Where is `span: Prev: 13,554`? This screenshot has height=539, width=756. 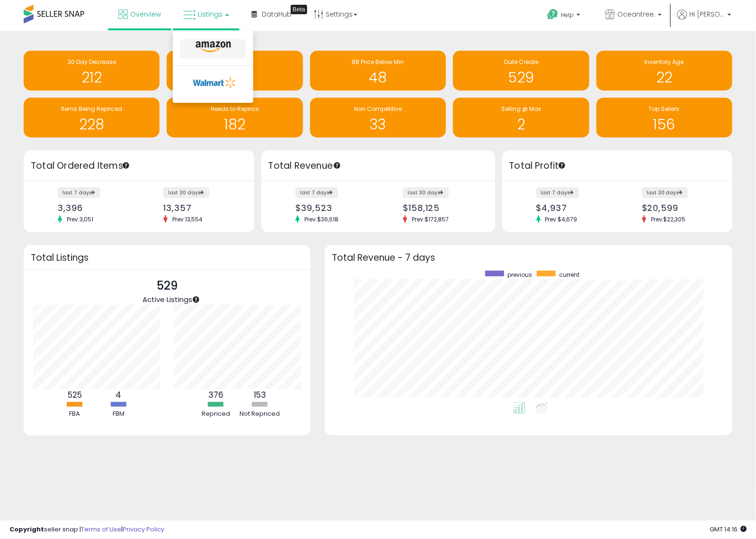 span: Prev: 13,554 is located at coordinates (188, 219).